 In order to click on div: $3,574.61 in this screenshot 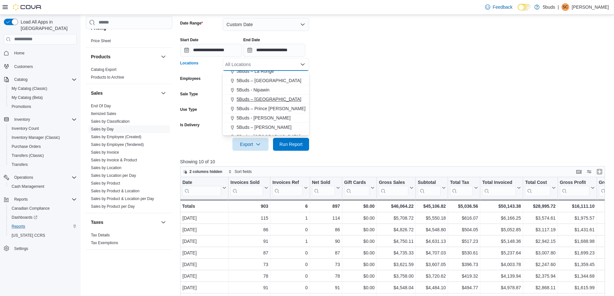, I will do `click(540, 218)`.